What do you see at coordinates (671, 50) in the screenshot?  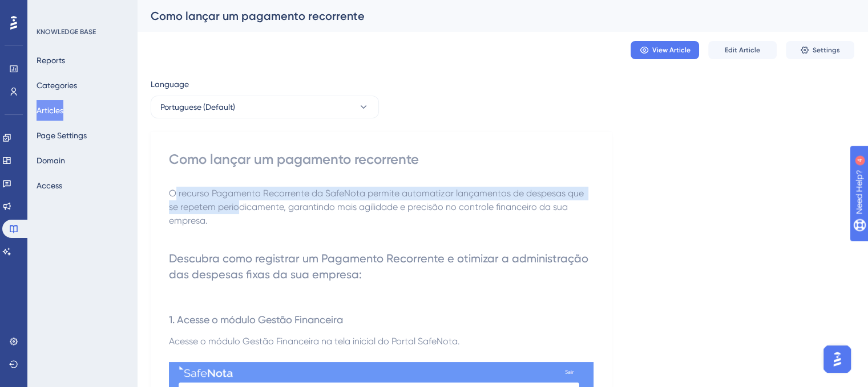 I see `span: View Article` at bounding box center [671, 50].